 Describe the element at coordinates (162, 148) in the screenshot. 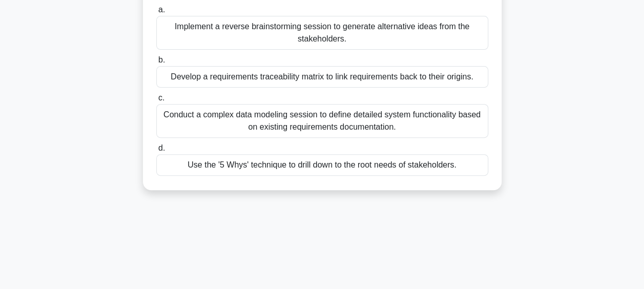

I see `span: d.` at that location.